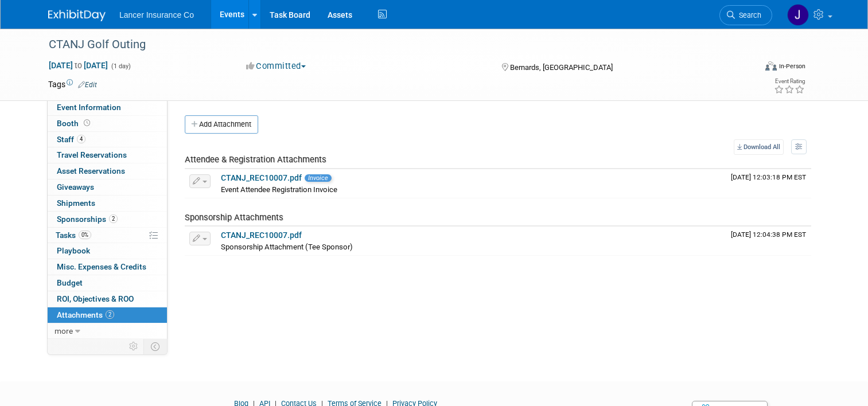 The image size is (868, 406). I want to click on span: Sponsorship Attachments, so click(234, 218).